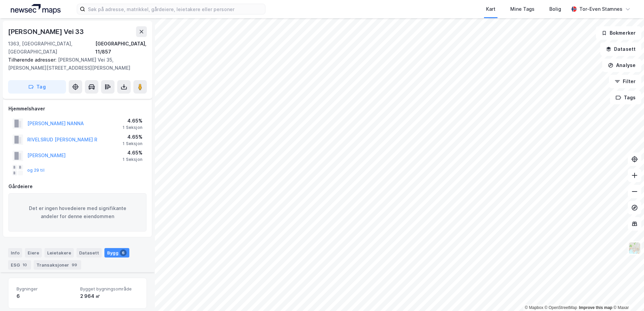  I want to click on a: Mapbox, so click(534, 308).